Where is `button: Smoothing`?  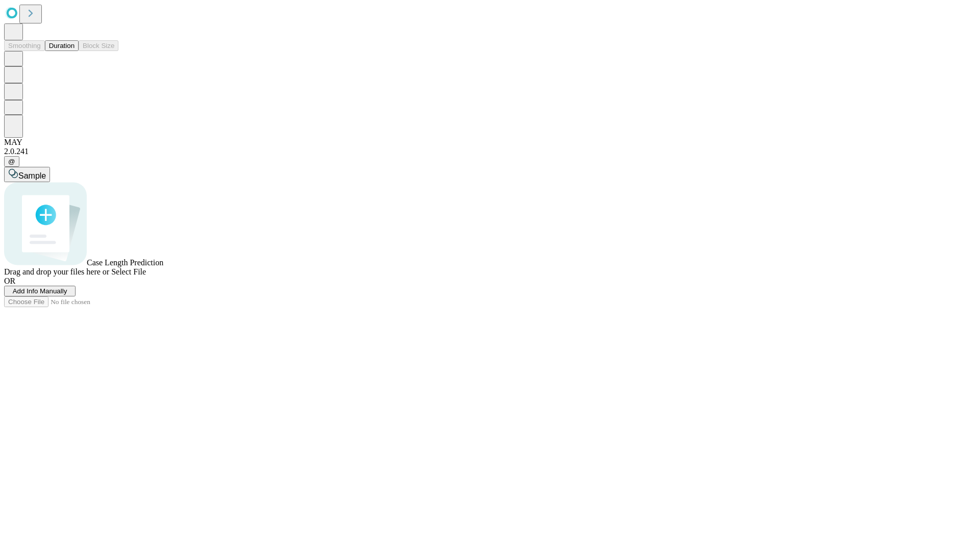
button: Smoothing is located at coordinates (24, 45).